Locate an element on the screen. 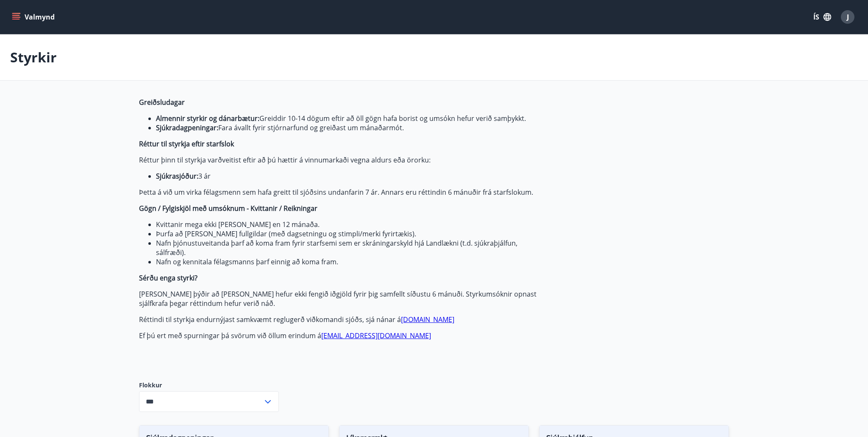  li: Fara ávallt fyrir stjórnarfund og greiðast um mánaðarmót. is located at coordinates (347, 128).